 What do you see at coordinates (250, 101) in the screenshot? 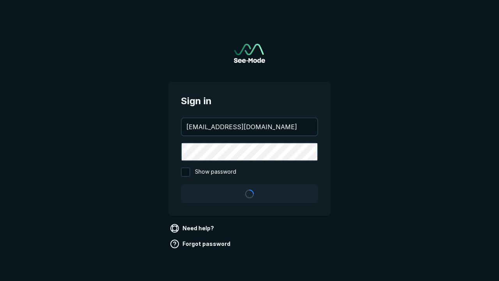
I see `span: Sign in` at bounding box center [250, 101].